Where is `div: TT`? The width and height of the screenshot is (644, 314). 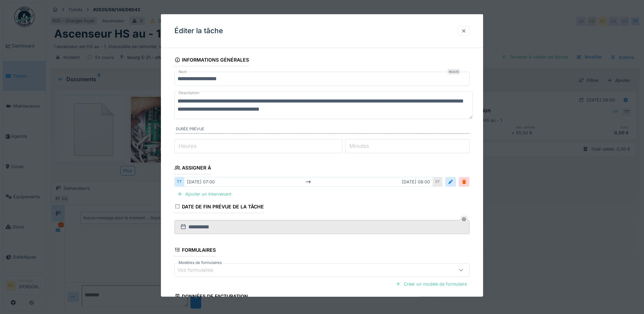
div: TT is located at coordinates (179, 182).